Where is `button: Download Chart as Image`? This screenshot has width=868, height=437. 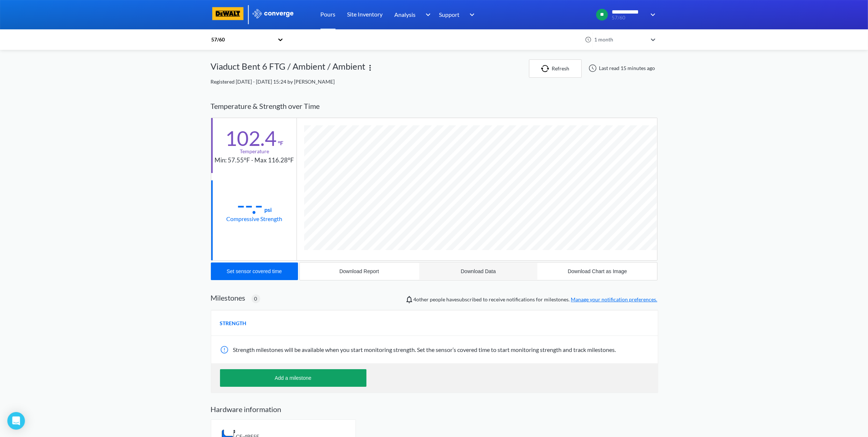 button: Download Chart as Image is located at coordinates (597, 271).